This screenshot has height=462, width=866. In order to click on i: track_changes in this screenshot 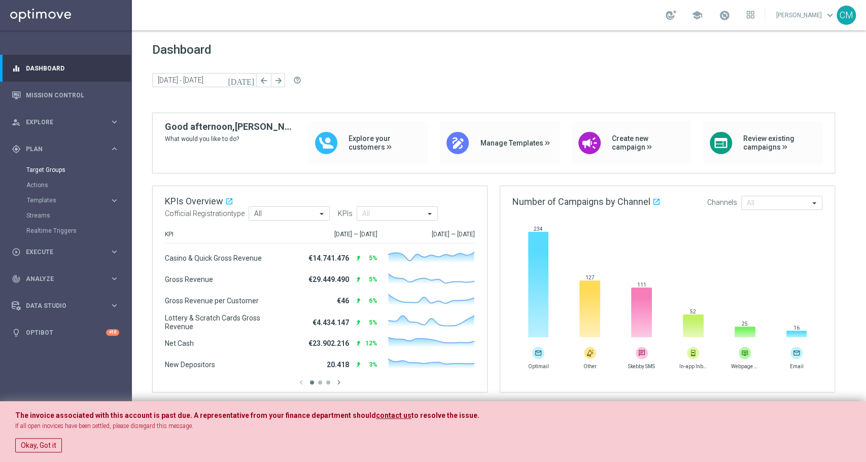, I will do `click(16, 279)`.